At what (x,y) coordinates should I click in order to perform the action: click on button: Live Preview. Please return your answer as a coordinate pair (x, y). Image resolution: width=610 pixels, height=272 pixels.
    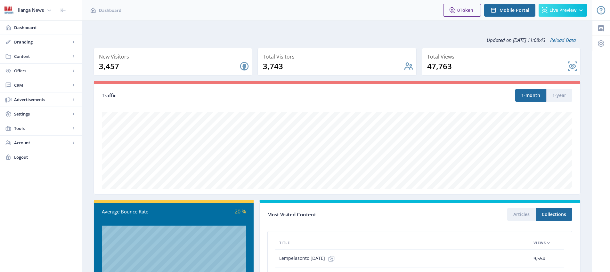
    Looking at the image, I should click on (562, 10).